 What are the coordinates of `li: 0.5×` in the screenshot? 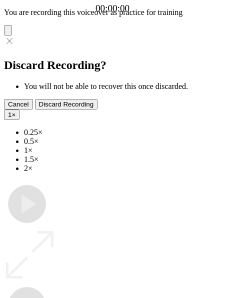 It's located at (122, 141).